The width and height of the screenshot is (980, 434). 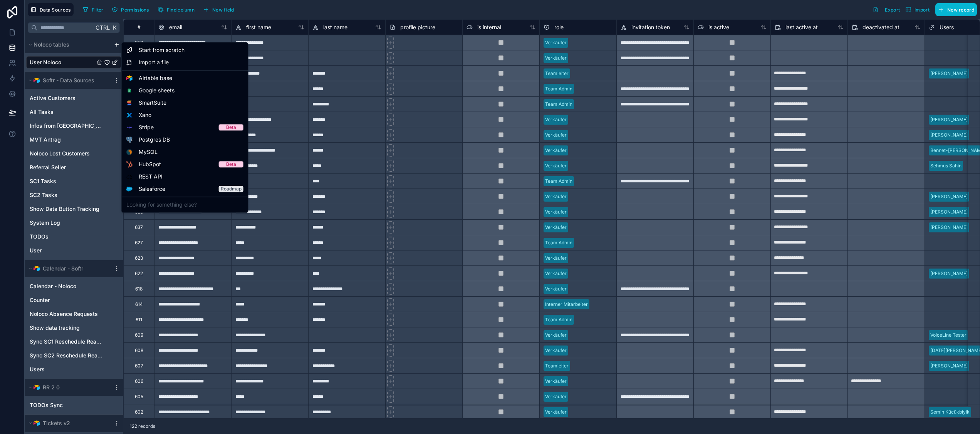 What do you see at coordinates (129, 127) in the screenshot?
I see `img: Stripe logo` at bounding box center [129, 127].